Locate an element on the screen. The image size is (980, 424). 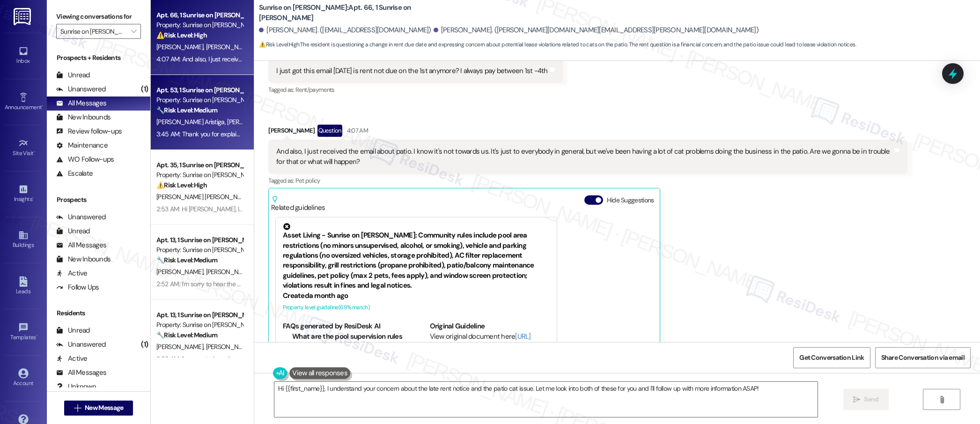
div: Property level guideline ( 69 % match) is located at coordinates (416, 307).